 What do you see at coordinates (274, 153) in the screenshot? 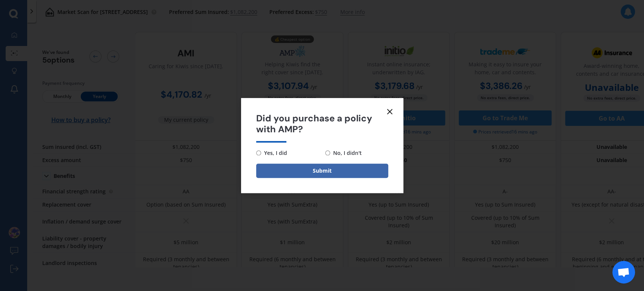
I see `span: Yes, I did` at bounding box center [274, 153].